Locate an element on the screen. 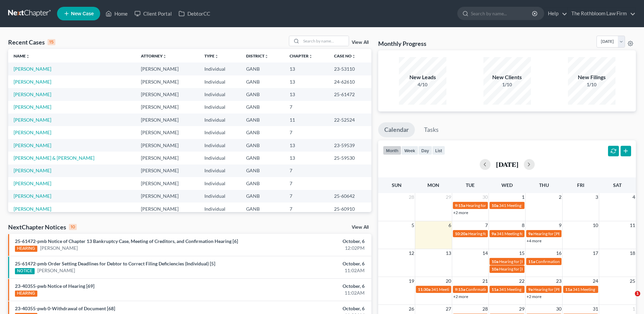 The image size is (644, 314). span: 31 is located at coordinates (595, 309).